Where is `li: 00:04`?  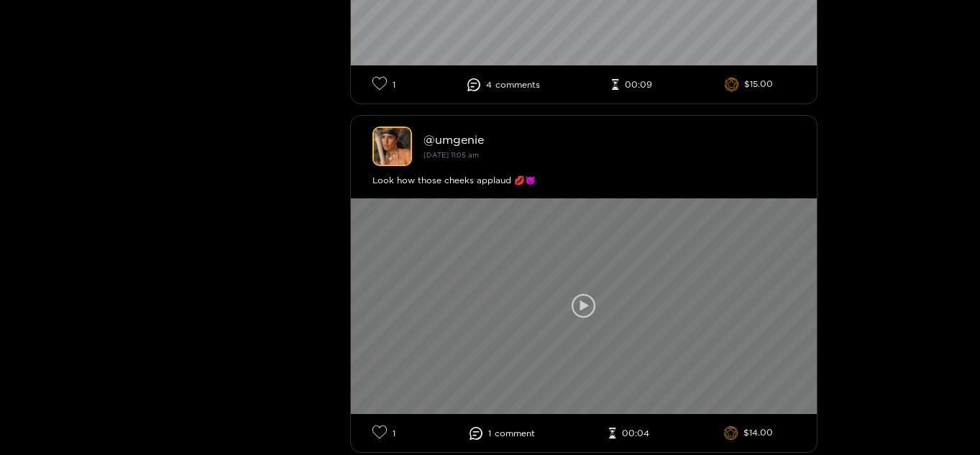
li: 00:04 is located at coordinates (629, 434).